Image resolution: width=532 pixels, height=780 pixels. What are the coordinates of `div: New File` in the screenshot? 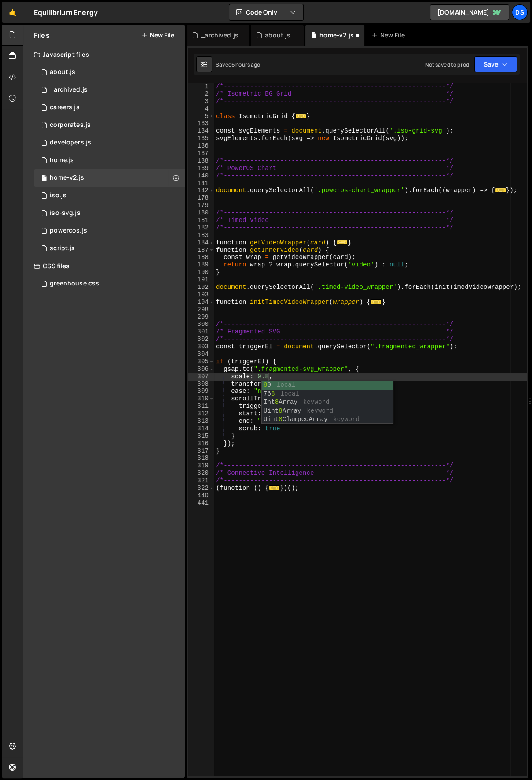 It's located at (390, 35).